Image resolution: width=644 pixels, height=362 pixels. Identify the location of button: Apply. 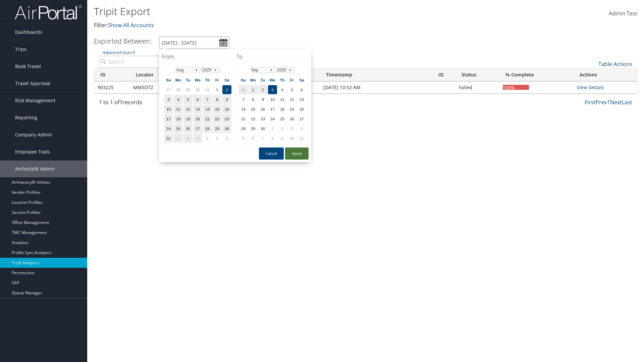
(297, 153).